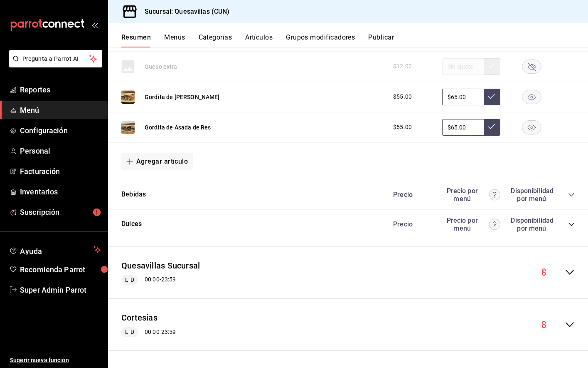 Image resolution: width=588 pixels, height=368 pixels. Describe the element at coordinates (60, 171) in the screenshot. I see `span: Facturación` at that location.